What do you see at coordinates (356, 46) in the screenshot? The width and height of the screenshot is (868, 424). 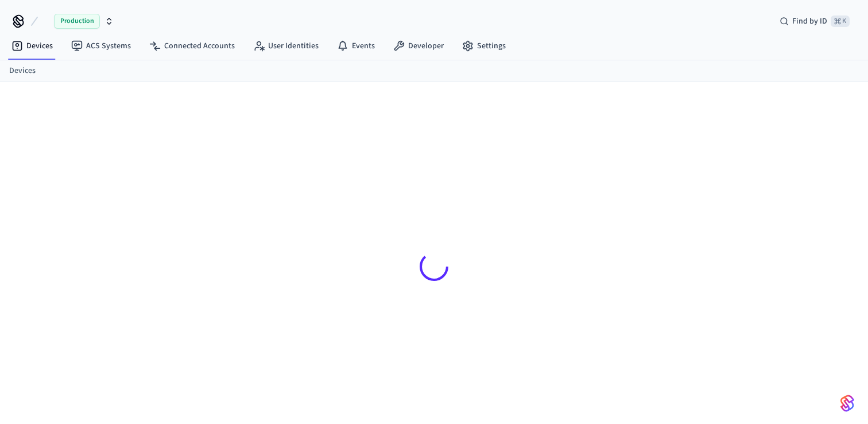 I see `a: Events` at bounding box center [356, 46].